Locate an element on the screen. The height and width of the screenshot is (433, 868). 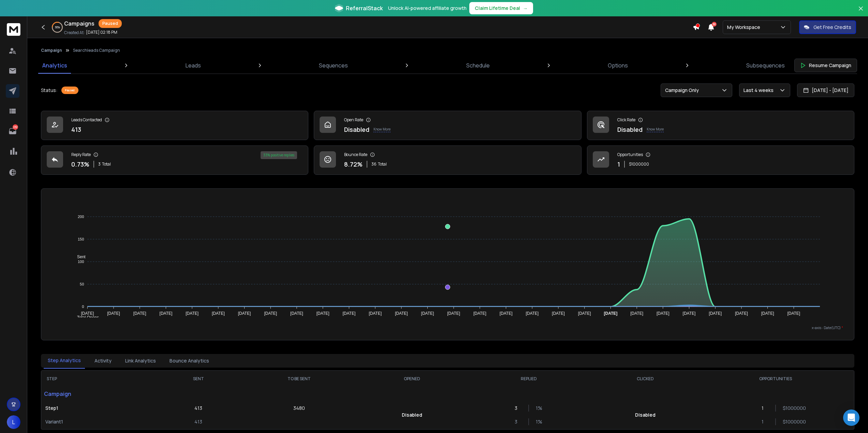
p: 3480 is located at coordinates (299, 408).